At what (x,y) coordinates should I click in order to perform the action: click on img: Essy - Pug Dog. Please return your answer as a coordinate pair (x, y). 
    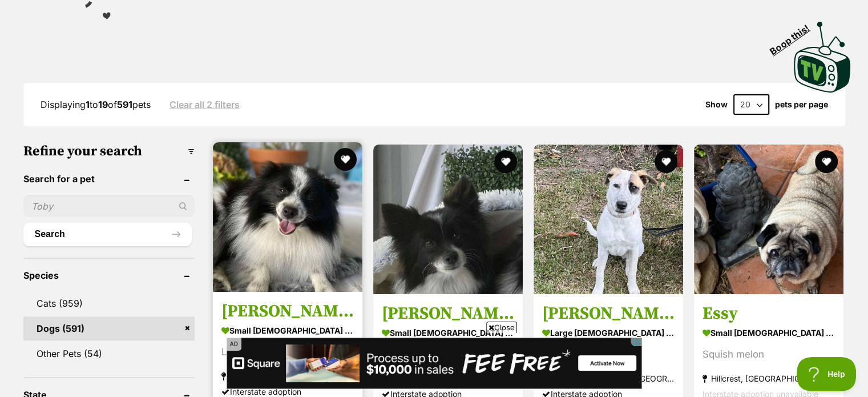
    Looking at the image, I should click on (769, 219).